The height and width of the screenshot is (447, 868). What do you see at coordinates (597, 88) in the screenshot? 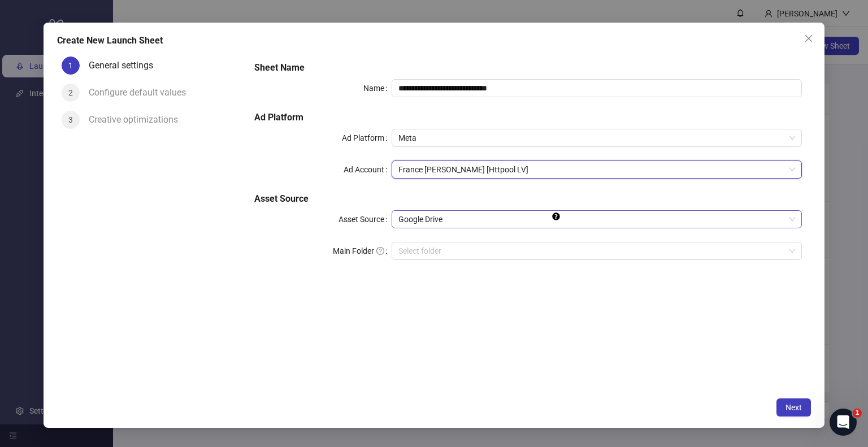
I see `input: Name` at bounding box center [597, 88].